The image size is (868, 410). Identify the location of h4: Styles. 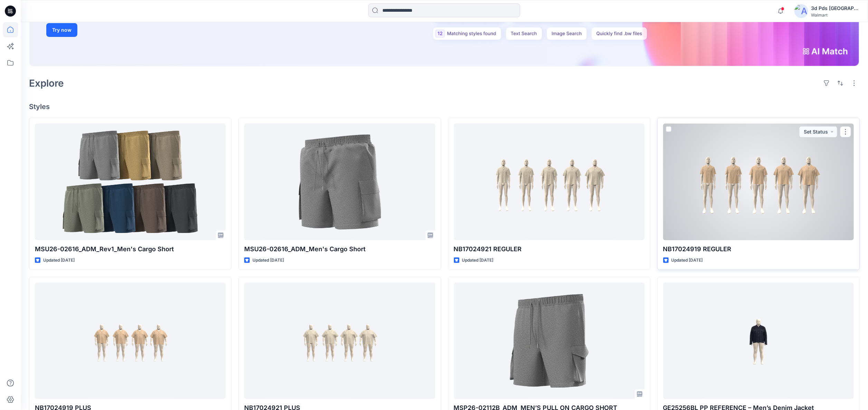
(444, 106).